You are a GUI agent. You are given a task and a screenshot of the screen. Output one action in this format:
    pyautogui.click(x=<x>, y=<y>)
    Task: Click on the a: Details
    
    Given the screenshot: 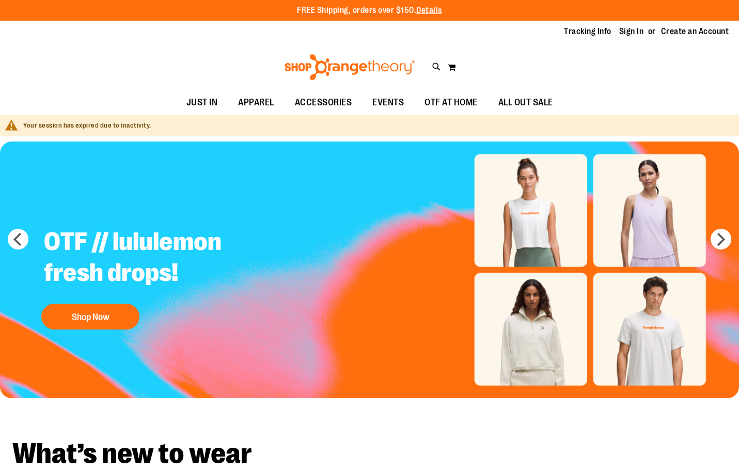 What is the action you would take?
    pyautogui.click(x=429, y=10)
    